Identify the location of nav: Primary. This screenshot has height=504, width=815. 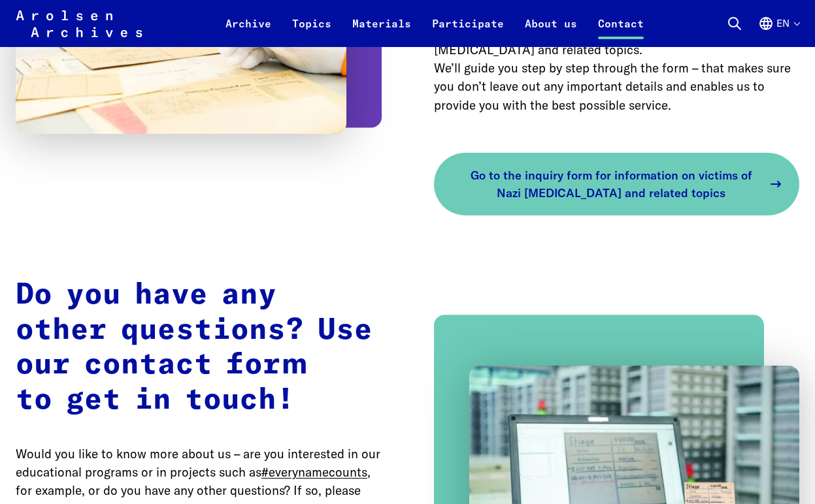
(434, 23).